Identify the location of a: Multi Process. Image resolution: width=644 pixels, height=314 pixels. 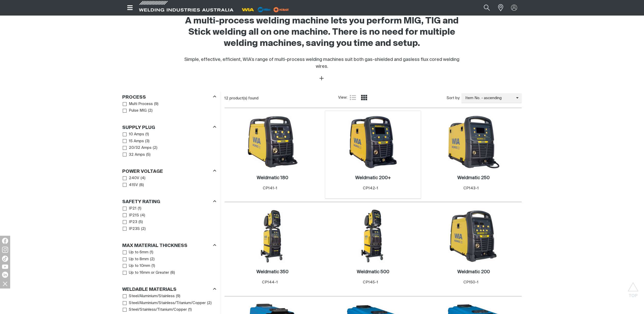
(138, 104).